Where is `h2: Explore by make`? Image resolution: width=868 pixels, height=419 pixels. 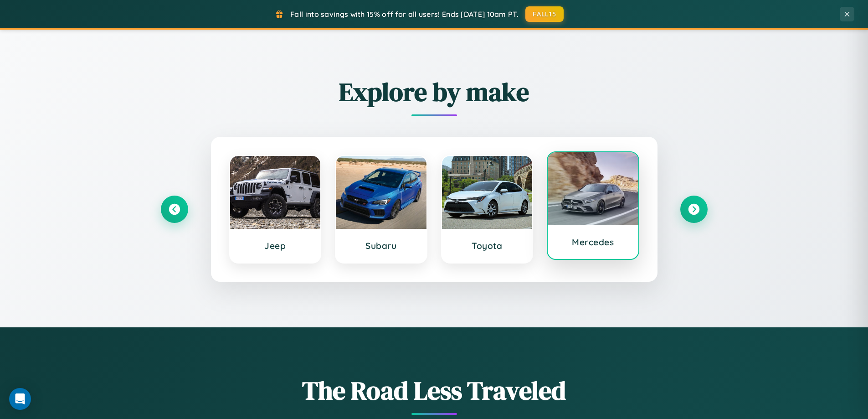
h2: Explore by make is located at coordinates (434, 92).